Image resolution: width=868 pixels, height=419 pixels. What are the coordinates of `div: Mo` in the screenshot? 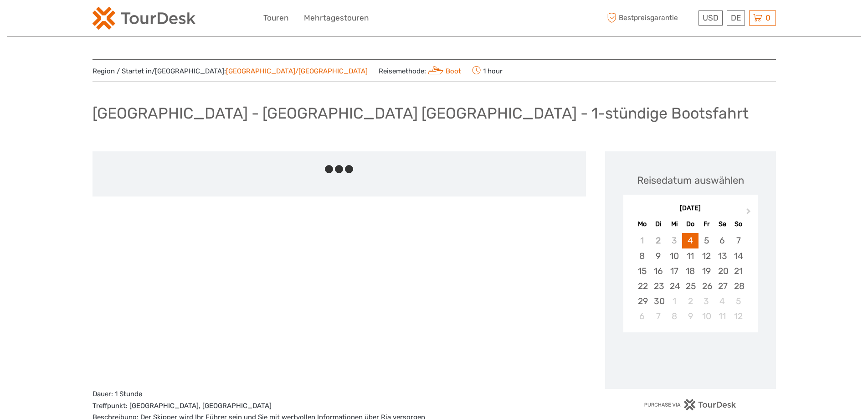 It's located at (642, 224).